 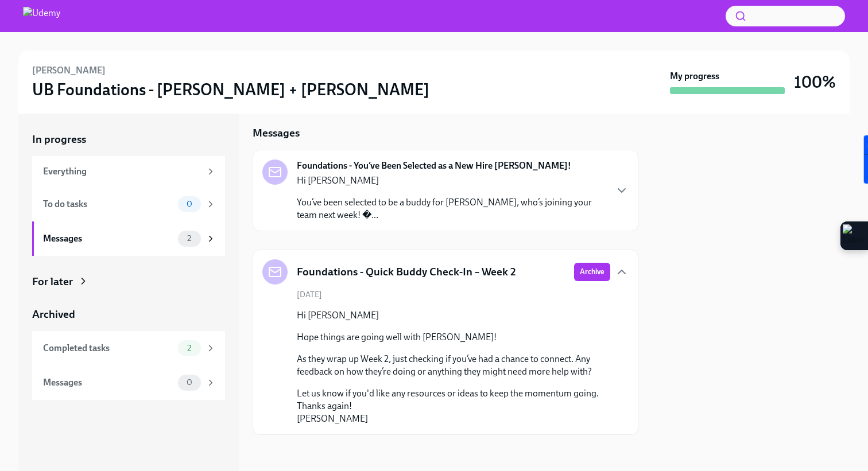 What do you see at coordinates (129, 172) in the screenshot?
I see `a: Everything` at bounding box center [129, 172].